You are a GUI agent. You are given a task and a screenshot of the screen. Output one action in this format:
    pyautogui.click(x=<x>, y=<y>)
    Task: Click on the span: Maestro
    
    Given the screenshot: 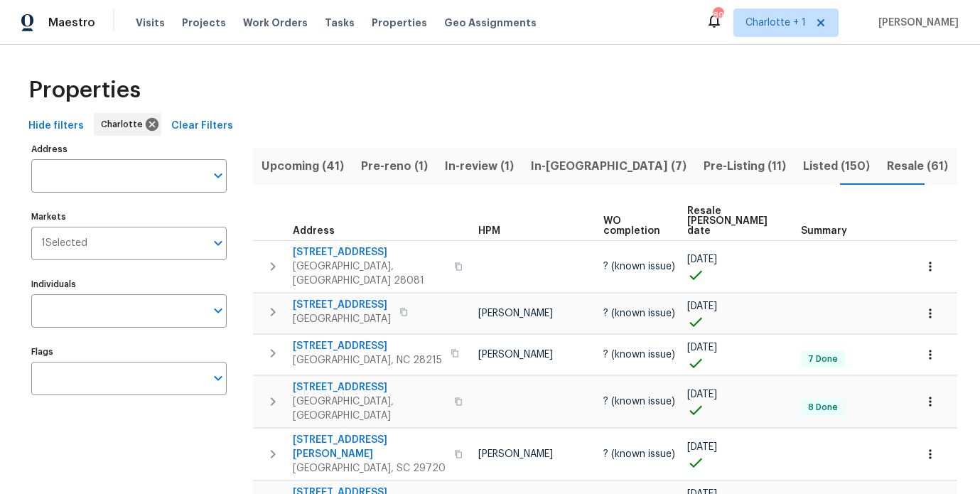 What is the action you would take?
    pyautogui.click(x=72, y=23)
    